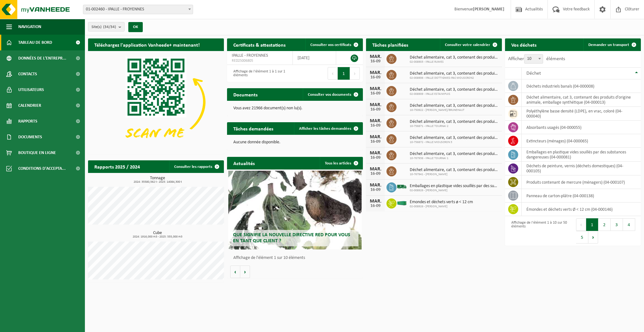 The height and width of the screenshot is (332, 644). What do you see at coordinates (331, 45) in the screenshot?
I see `span: Consulter vos certificats` at bounding box center [331, 45].